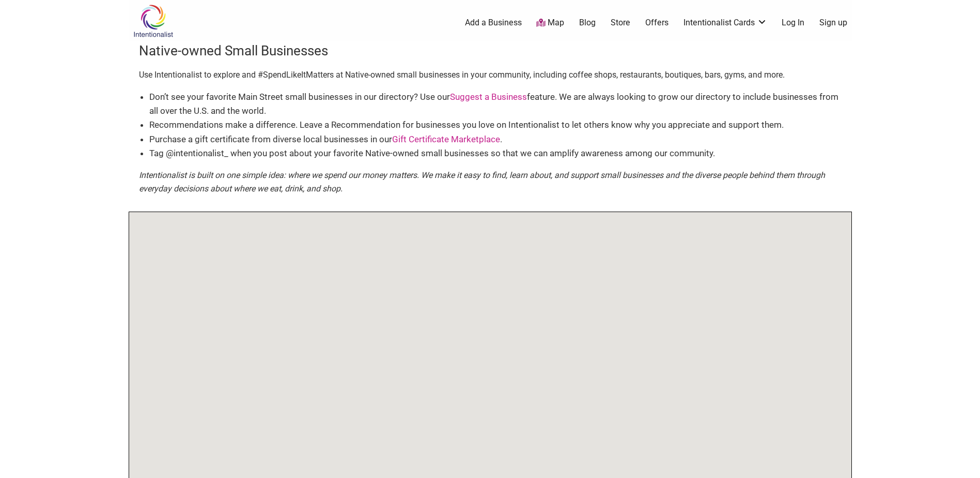 The height and width of the screenshot is (478, 980). I want to click on a: Suggest a Business, so click(489, 97).